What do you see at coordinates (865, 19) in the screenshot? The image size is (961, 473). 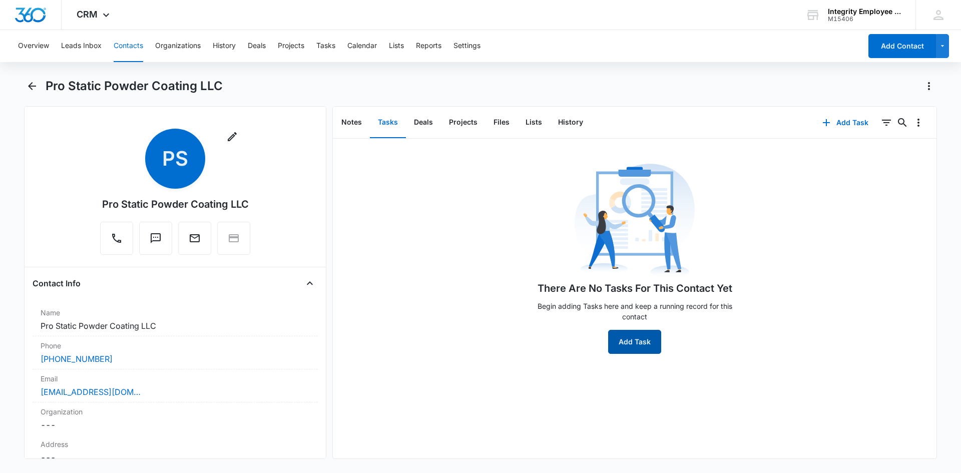 I see `div: account id` at bounding box center [865, 19].